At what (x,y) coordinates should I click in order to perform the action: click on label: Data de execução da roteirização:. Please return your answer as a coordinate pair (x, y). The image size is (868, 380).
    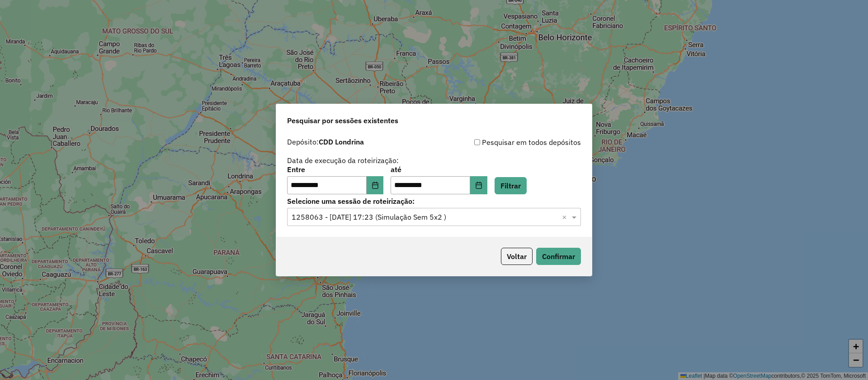
    Looking at the image, I should click on (343, 160).